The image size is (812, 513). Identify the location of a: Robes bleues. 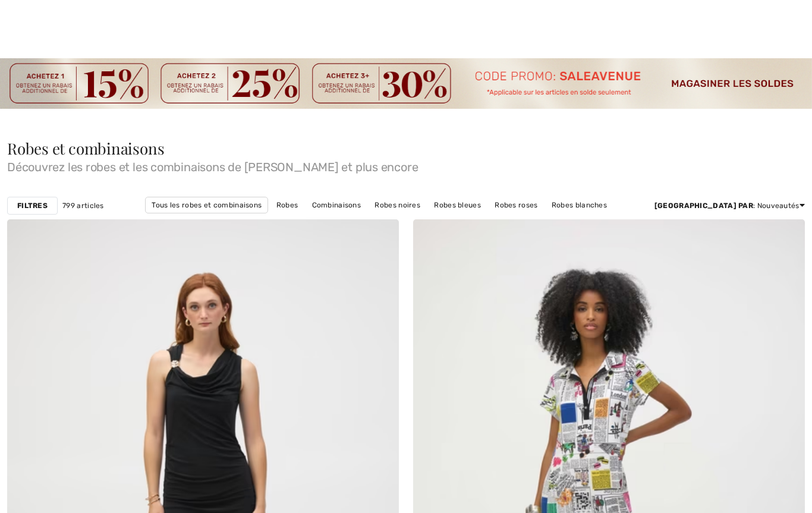
(457, 205).